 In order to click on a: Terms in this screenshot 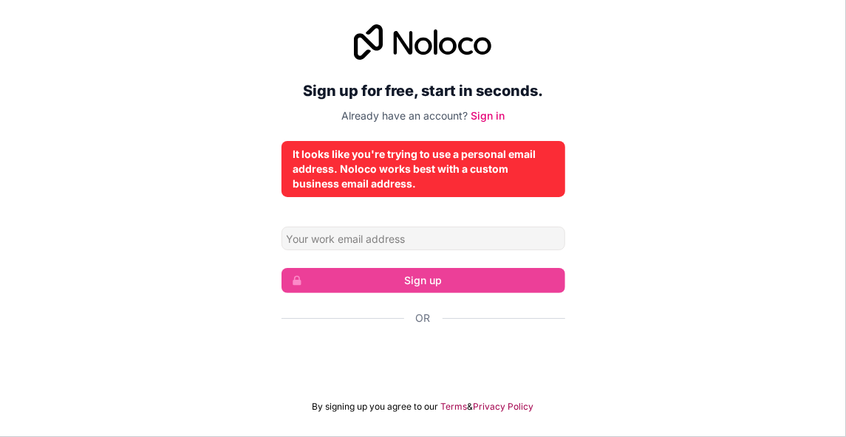, I will do `click(454, 407)`.